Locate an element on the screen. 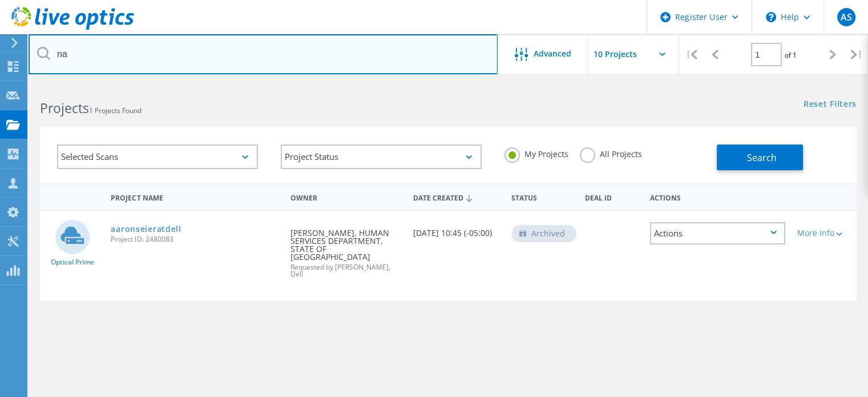  div: More Info is located at coordinates (824, 233).